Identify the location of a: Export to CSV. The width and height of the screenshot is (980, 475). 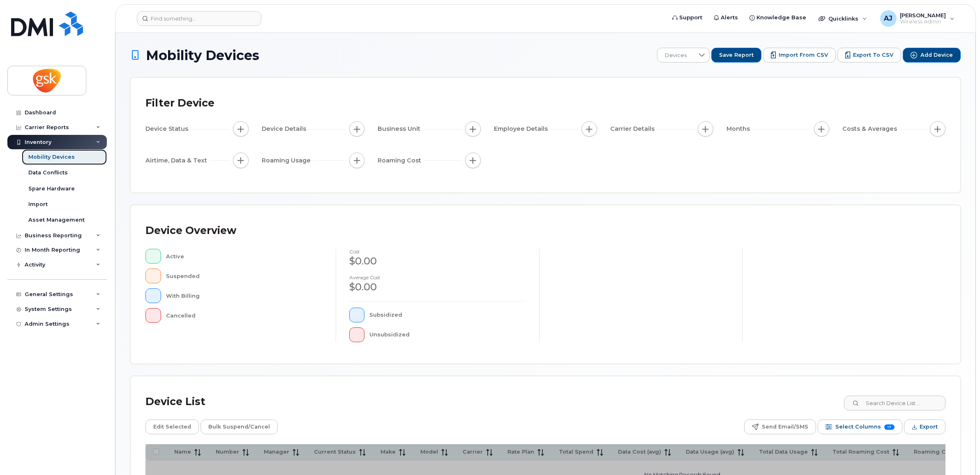
(869, 55).